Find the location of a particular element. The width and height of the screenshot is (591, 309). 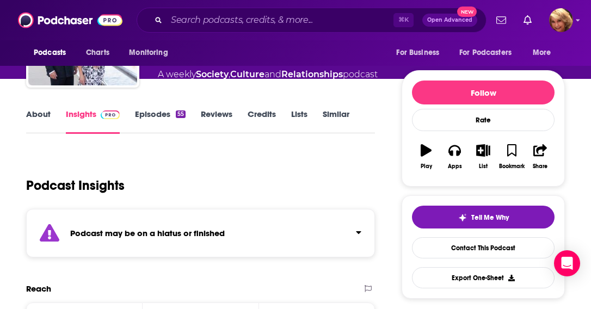

a: Society is located at coordinates (212, 74).